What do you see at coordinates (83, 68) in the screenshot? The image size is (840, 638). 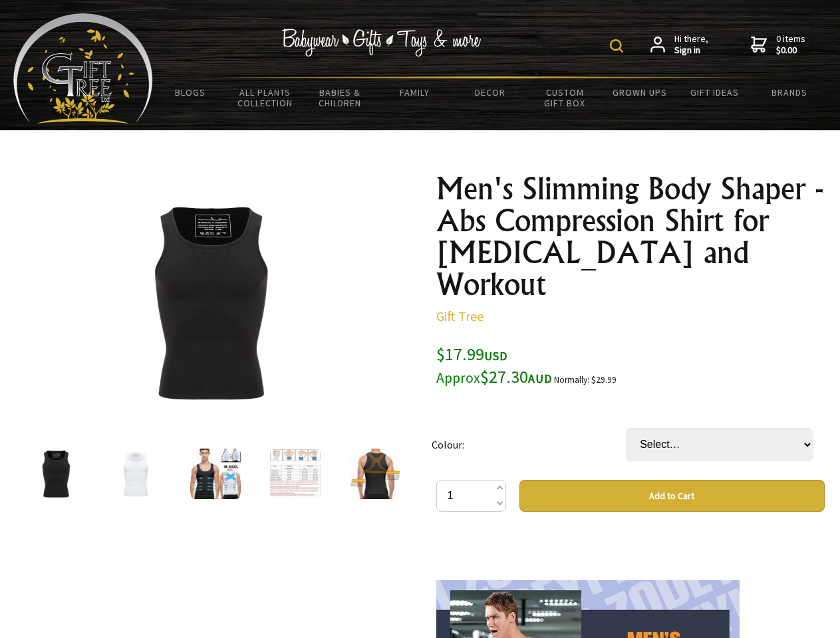 I see `img: Babyware - Gifts - Toys and more...` at bounding box center [83, 68].